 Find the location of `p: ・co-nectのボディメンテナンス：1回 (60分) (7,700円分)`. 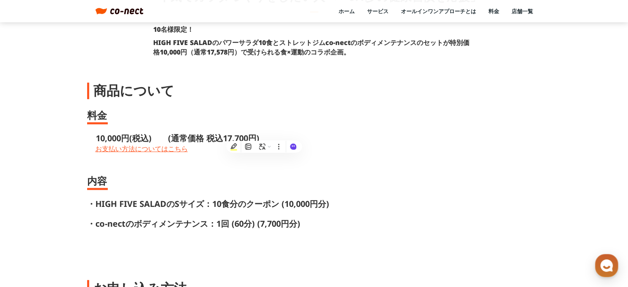

p: ・co-nectのボディメンテナンス：1回 (60分) (7,700円分) is located at coordinates (314, 224).